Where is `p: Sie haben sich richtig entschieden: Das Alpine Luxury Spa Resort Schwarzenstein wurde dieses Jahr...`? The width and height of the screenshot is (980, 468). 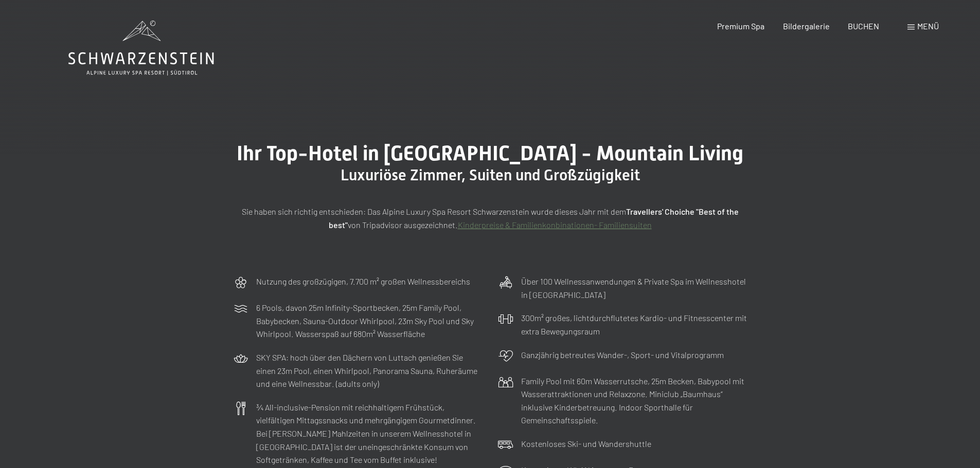
p: Sie haben sich richtig entschieden: Das Alpine Luxury Spa Resort Schwarzenstein wurde dieses Jahr... is located at coordinates (490, 218).